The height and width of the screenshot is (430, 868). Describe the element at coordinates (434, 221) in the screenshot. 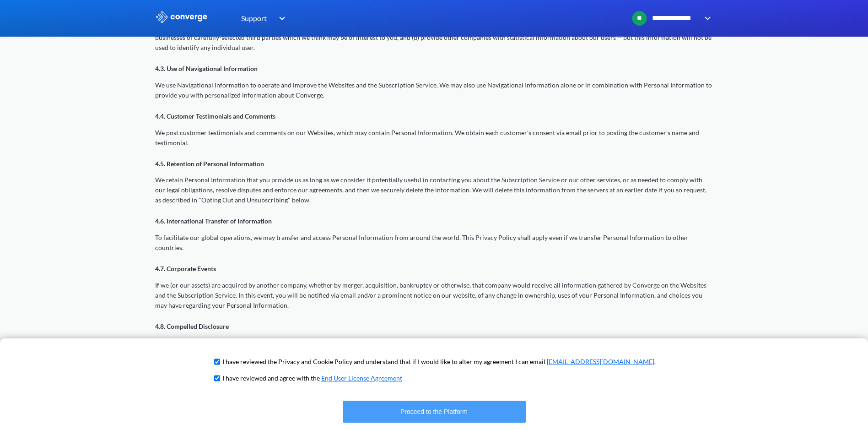

I see `p: 4.6. International Transfer of Information` at that location.